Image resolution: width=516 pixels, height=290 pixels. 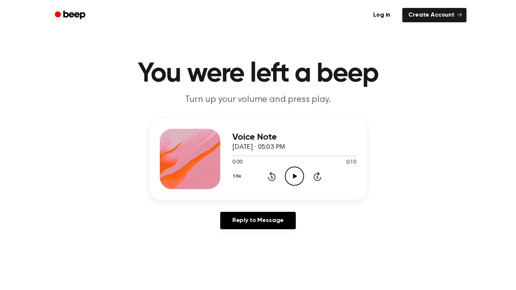 I want to click on a: Beep, so click(x=71, y=15).